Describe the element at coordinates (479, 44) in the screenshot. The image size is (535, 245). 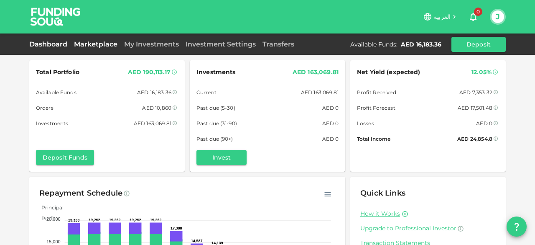
I see `button: Deposit` at that location.